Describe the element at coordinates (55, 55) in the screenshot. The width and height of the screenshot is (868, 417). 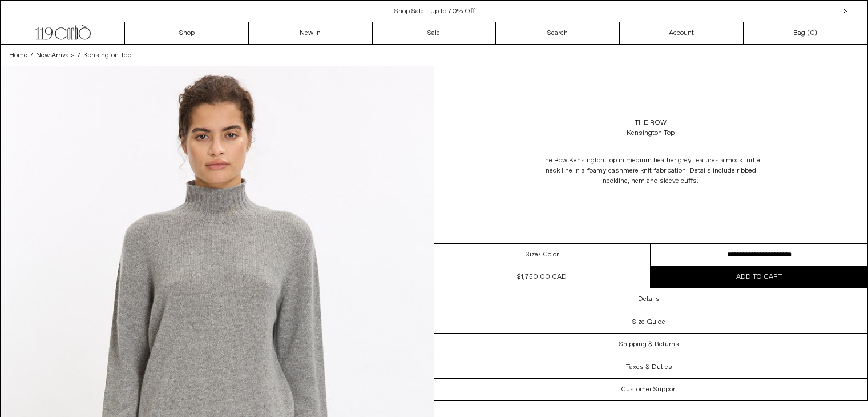
I see `span: New Arrivals` at that location.